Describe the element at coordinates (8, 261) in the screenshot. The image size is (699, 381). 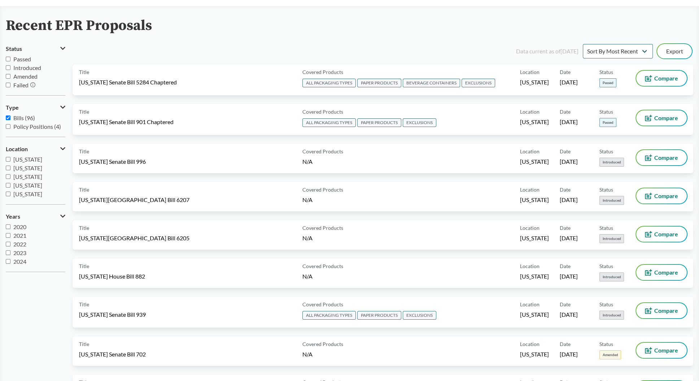
I see `input: 2024` at that location.